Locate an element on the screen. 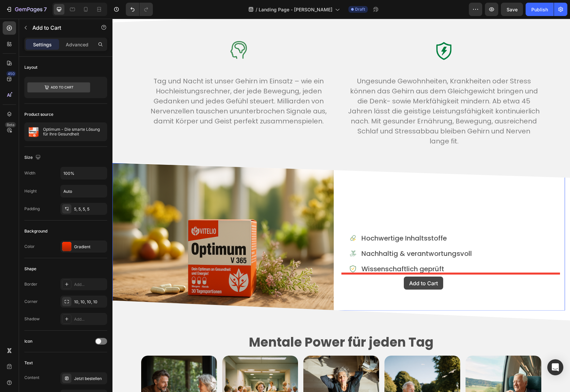 This screenshot has width=570, height=392. div: Beta is located at coordinates (10, 125).